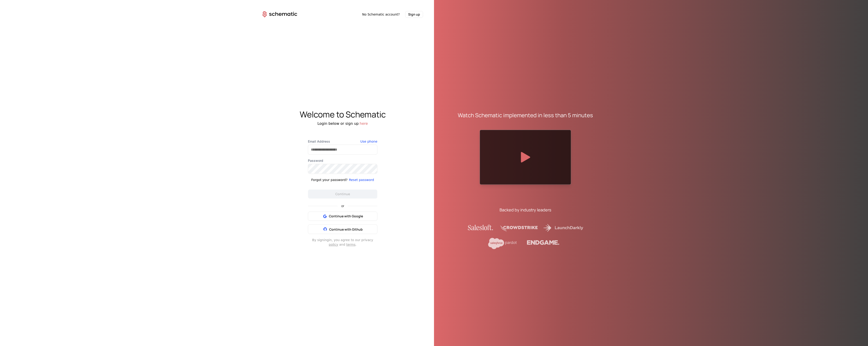  I want to click on button: Sign up, so click(414, 14).